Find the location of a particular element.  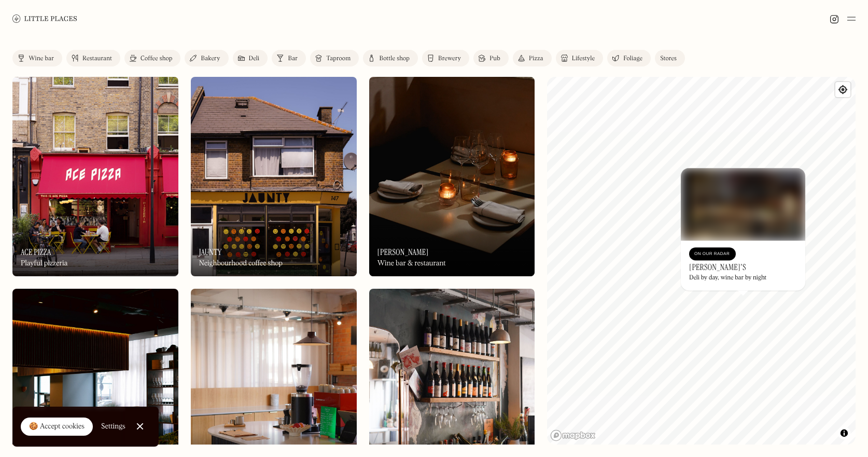

a: Lifestyle is located at coordinates (579, 58).